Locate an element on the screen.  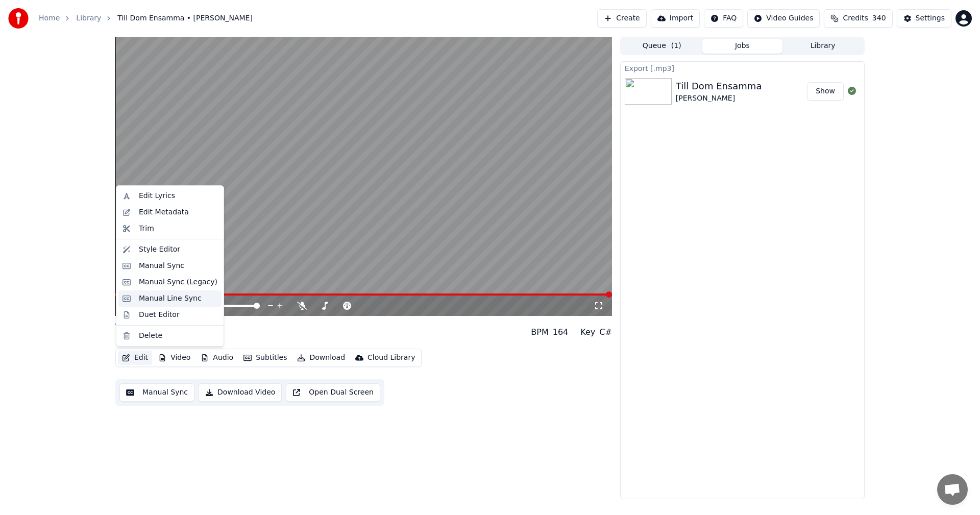
button: Download Video is located at coordinates (240, 393).